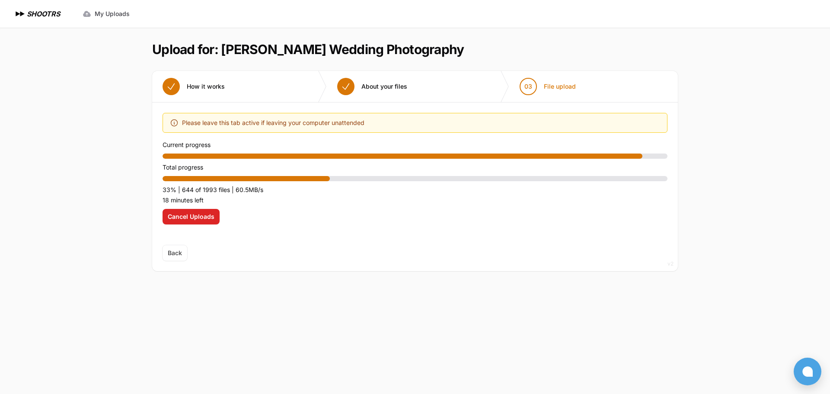 The height and width of the screenshot is (394, 830). I want to click on button: 03 File upload, so click(548, 86).